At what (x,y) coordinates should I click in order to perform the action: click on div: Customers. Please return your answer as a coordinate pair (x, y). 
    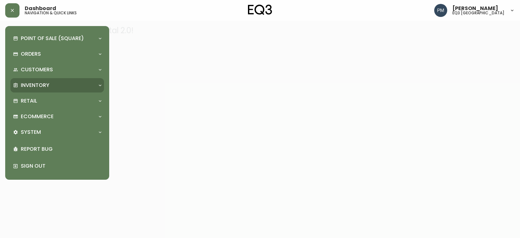
    Looking at the image, I should click on (57, 70).